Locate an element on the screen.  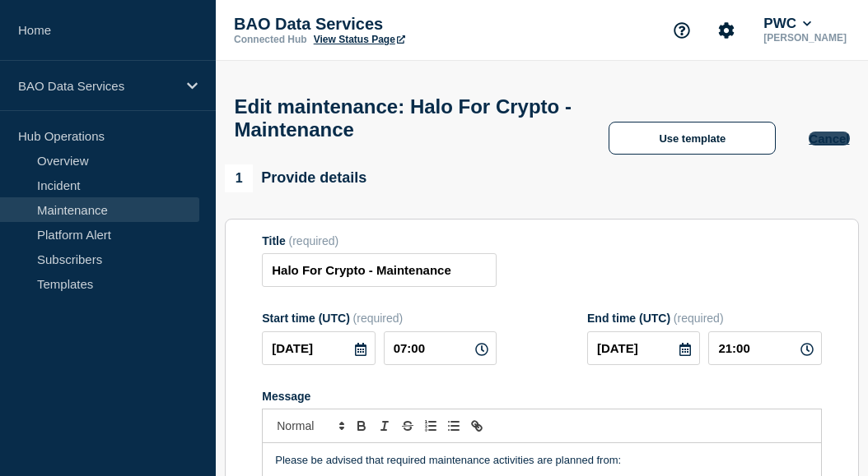
button: Toggle ordered list is located at coordinates (431, 426).